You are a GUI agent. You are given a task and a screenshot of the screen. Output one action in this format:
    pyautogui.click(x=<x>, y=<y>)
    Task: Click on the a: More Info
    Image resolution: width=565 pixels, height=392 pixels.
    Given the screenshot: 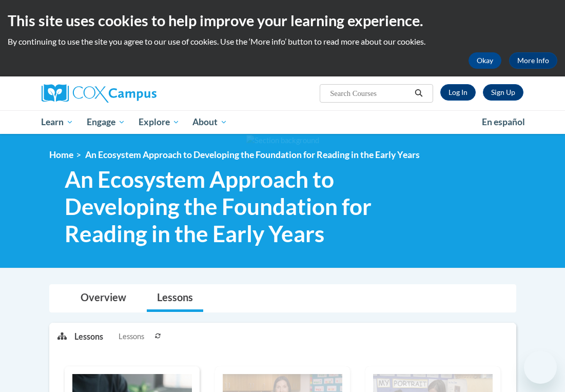 What is the action you would take?
    pyautogui.click(x=533, y=61)
    